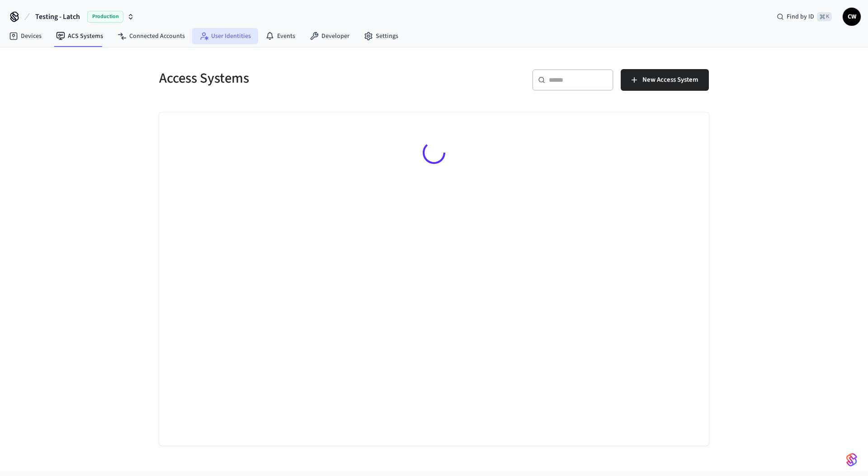  I want to click on span: CW, so click(852, 17).